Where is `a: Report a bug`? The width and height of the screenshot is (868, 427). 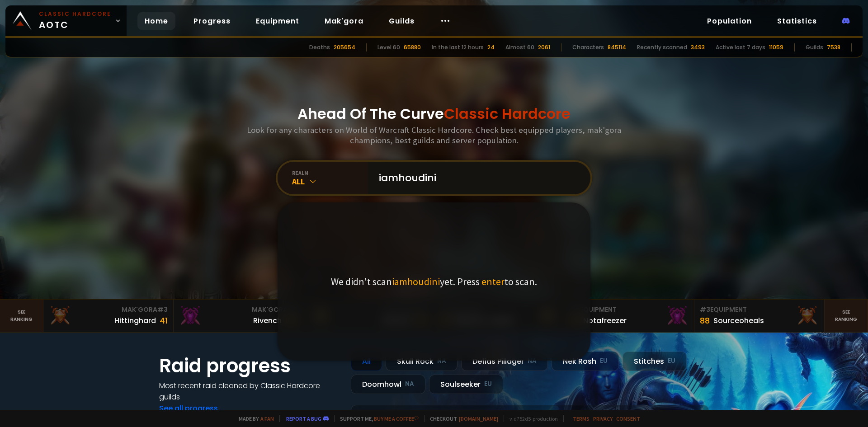
a: Report a bug is located at coordinates (304, 419).